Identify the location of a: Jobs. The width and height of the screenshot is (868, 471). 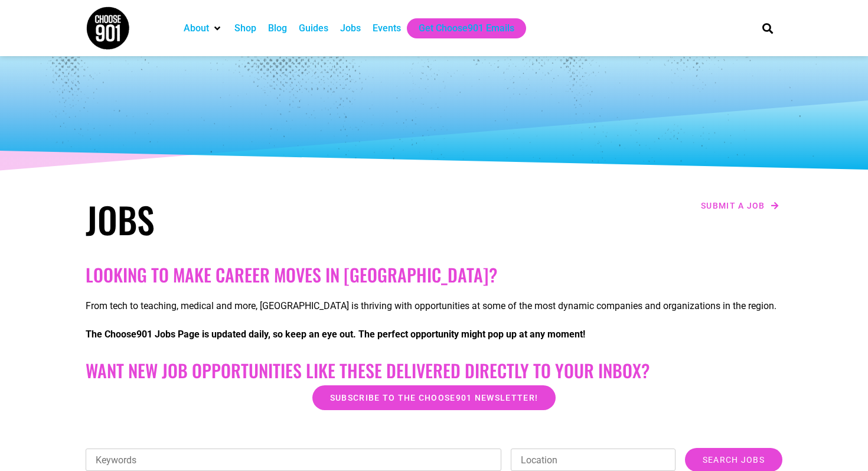
(350, 29).